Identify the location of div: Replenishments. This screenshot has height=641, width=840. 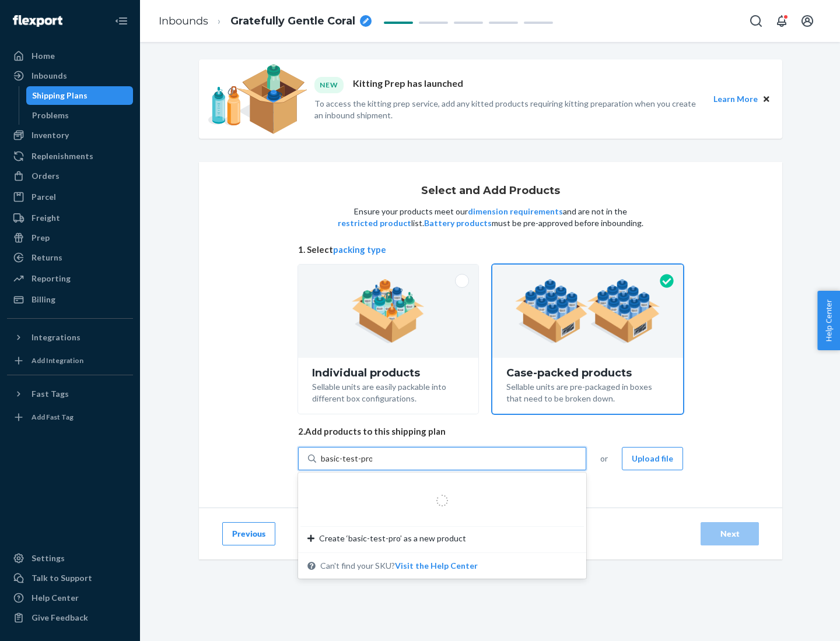
(62, 156).